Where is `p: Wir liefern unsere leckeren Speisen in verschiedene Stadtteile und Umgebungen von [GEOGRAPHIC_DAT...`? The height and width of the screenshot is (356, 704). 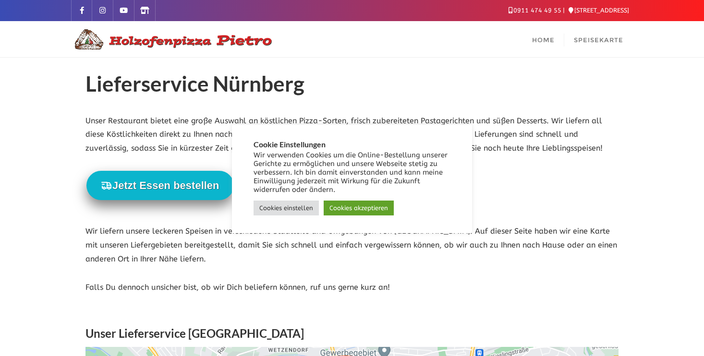 p: Wir liefern unsere leckeren Speisen in verschiedene Stadtteile und Umgebungen von [GEOGRAPHIC_DAT... is located at coordinates (352, 245).